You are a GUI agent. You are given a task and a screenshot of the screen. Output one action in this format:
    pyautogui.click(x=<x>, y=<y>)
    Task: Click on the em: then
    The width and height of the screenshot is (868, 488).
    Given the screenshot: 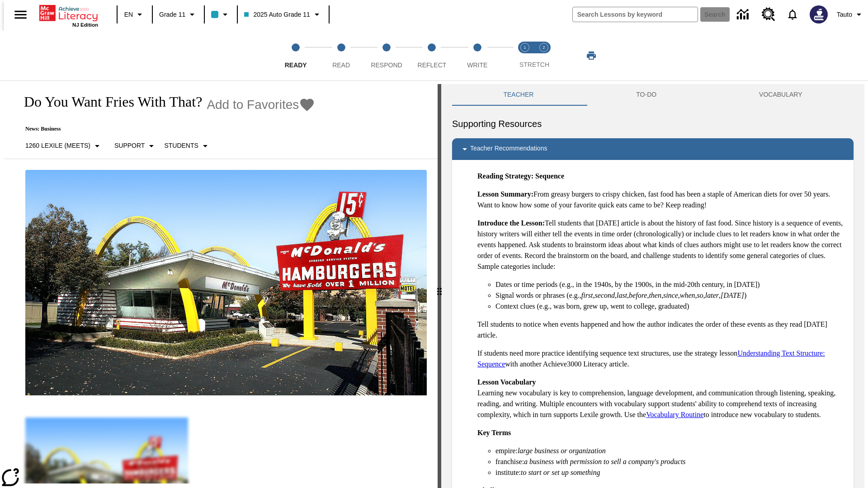 What is the action you would take?
    pyautogui.click(x=655, y=295)
    